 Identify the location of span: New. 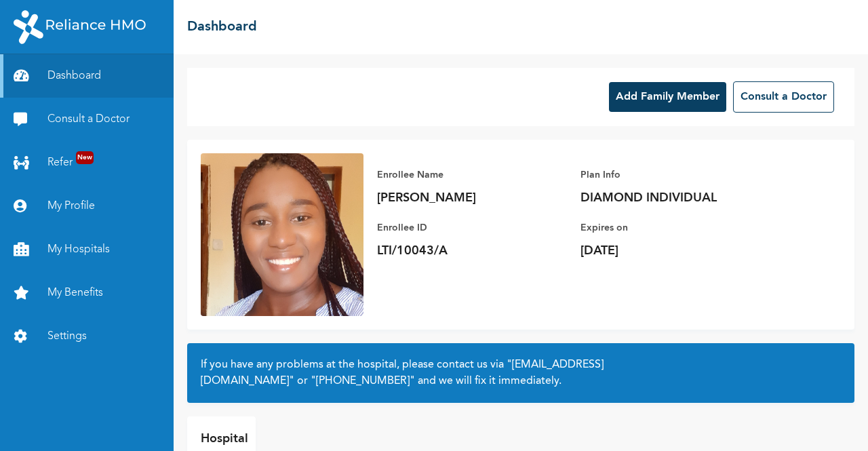
(85, 158).